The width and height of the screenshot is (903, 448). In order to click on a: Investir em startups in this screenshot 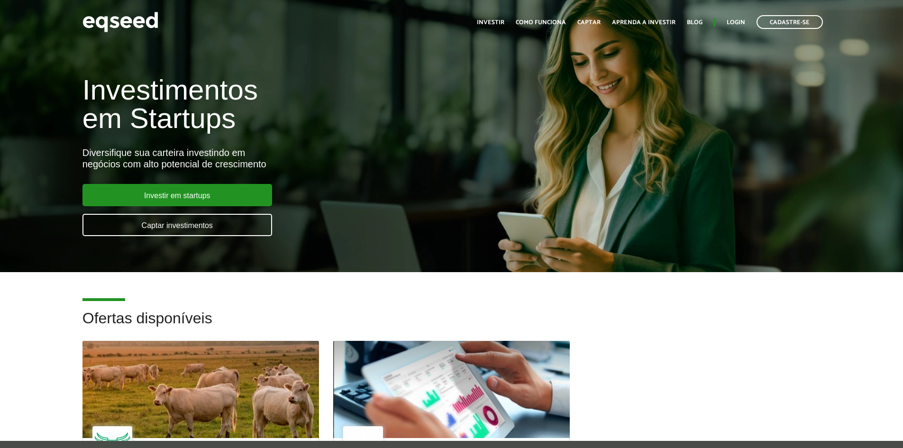, I will do `click(177, 195)`.